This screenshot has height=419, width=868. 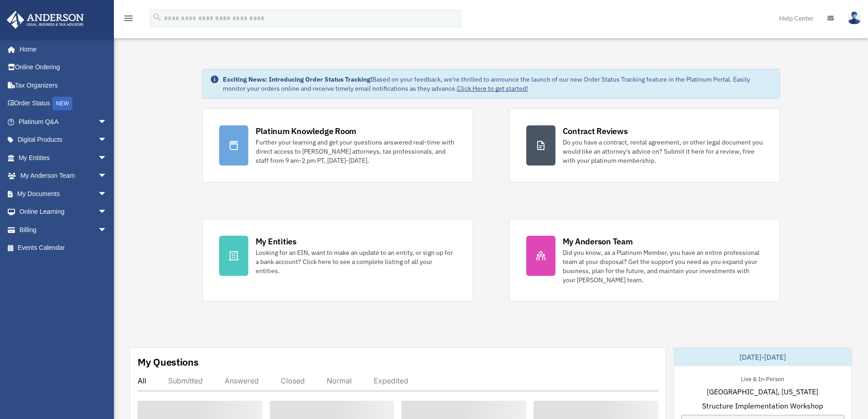 What do you see at coordinates (45, 20) in the screenshot?
I see `img: Anderson Advisors Platinum Portal` at bounding box center [45, 20].